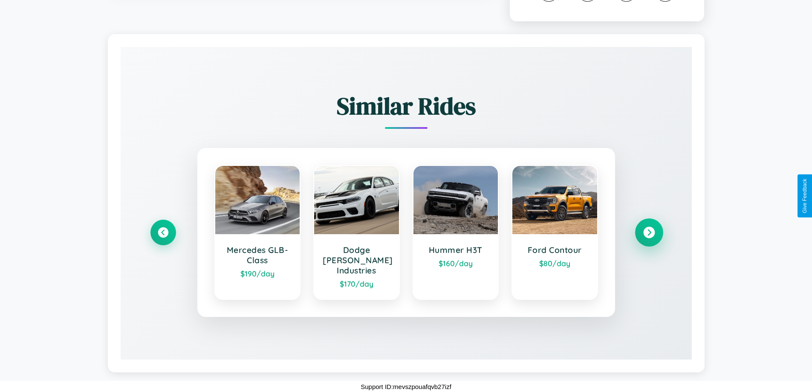  I want to click on a: Mercedes GLB-Class$190/day, so click(258, 232).